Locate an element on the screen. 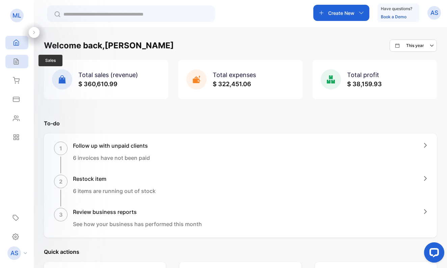 This screenshot has height=268, width=447. p: ML is located at coordinates (17, 16).